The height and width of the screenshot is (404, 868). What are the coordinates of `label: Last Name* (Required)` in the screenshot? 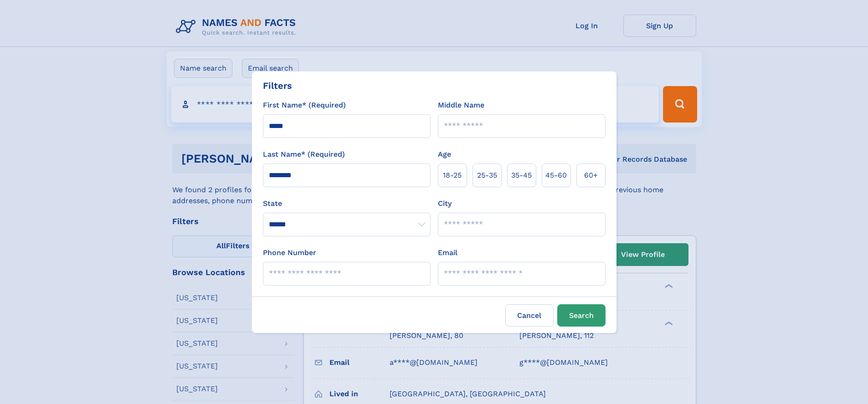 It's located at (304, 155).